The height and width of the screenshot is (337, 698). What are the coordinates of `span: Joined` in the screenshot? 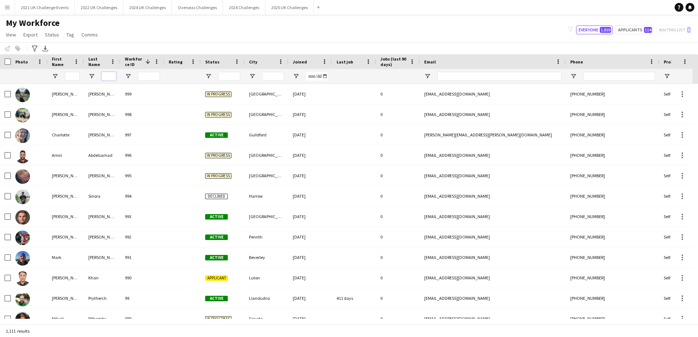 It's located at (300, 62).